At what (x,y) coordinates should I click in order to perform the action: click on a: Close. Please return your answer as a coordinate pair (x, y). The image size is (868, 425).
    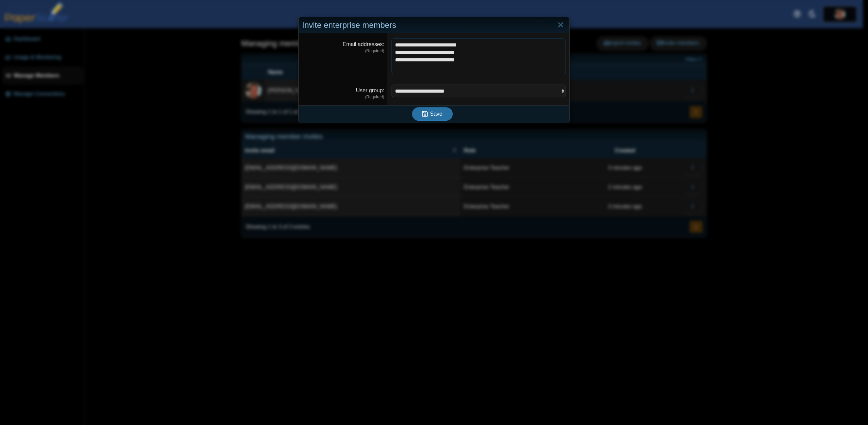
    Looking at the image, I should click on (560, 25).